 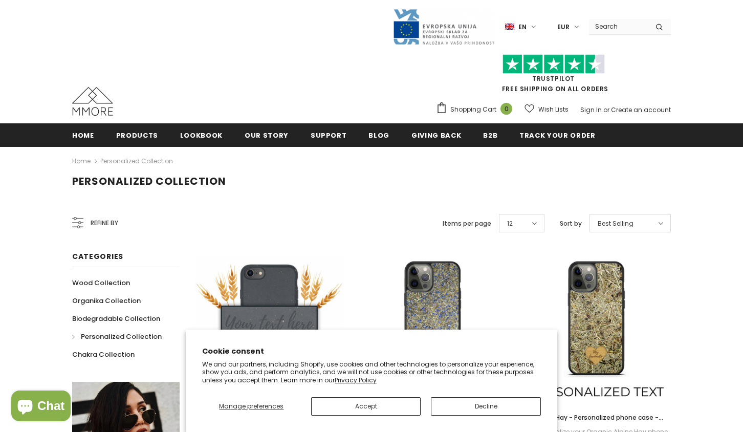 I want to click on input: Search Site, so click(x=618, y=26).